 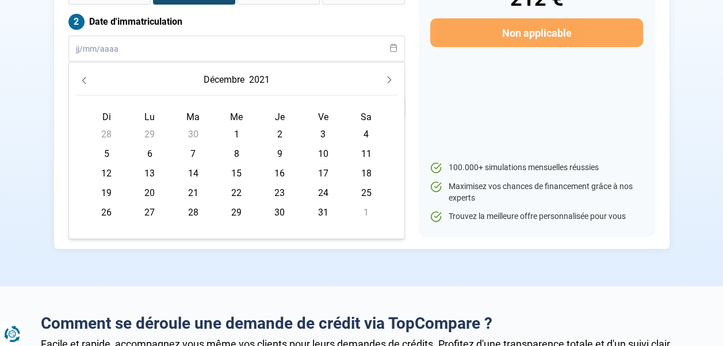 I want to click on span: 27, so click(x=150, y=213).